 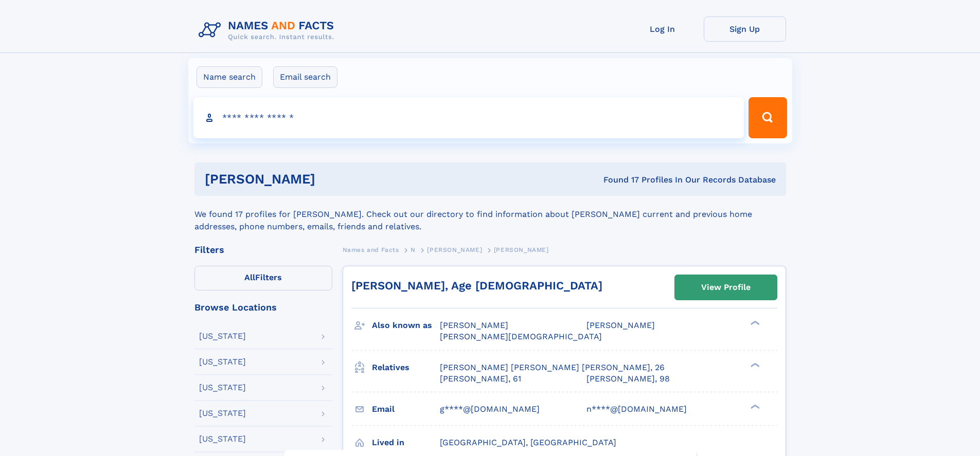 I want to click on div: Browse Locations, so click(x=263, y=307).